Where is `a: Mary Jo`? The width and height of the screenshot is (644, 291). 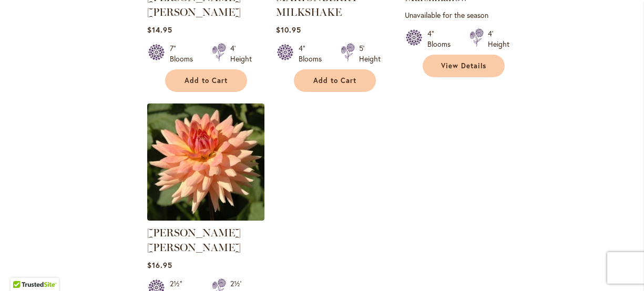 a: Mary Jo is located at coordinates (206, 217).